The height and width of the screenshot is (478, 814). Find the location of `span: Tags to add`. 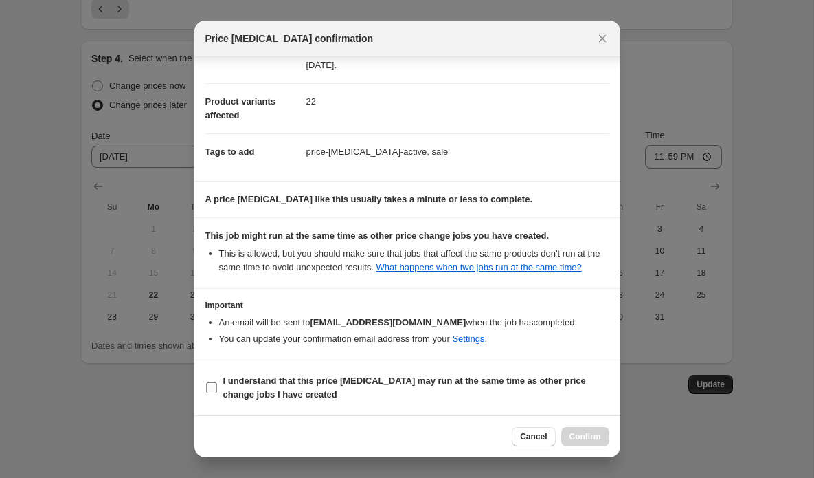

span: Tags to add is located at coordinates (230, 151).